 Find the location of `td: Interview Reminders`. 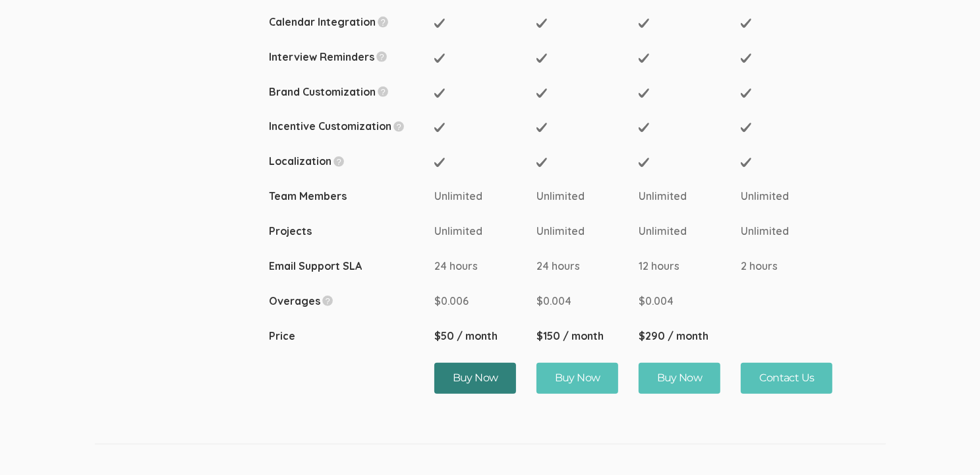

td: Interview Reminders is located at coordinates (352, 57).